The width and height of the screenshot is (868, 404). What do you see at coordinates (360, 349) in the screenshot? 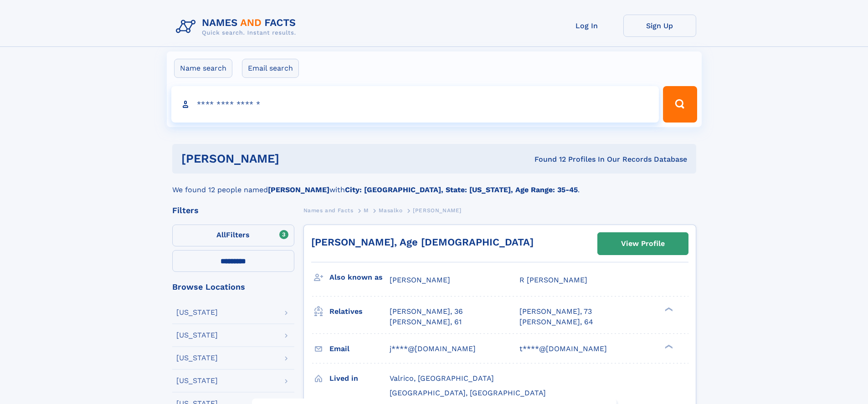
I see `h3: Email` at bounding box center [360, 349].